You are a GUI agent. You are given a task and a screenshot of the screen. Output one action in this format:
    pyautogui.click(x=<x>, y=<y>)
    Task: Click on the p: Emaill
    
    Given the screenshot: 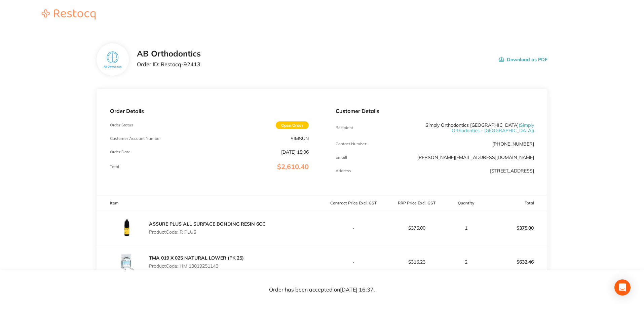 What is the action you would take?
    pyautogui.click(x=341, y=157)
    